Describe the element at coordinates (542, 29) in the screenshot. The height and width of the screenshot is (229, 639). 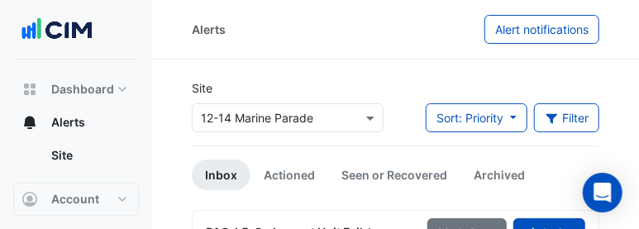
I see `span: Alert notifications` at that location.